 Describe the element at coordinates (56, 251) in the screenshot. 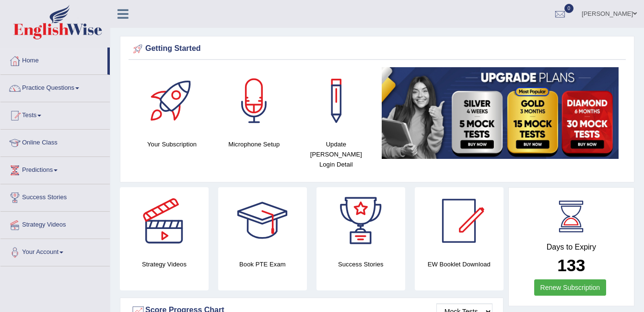

I see `a: Your Account` at that location.